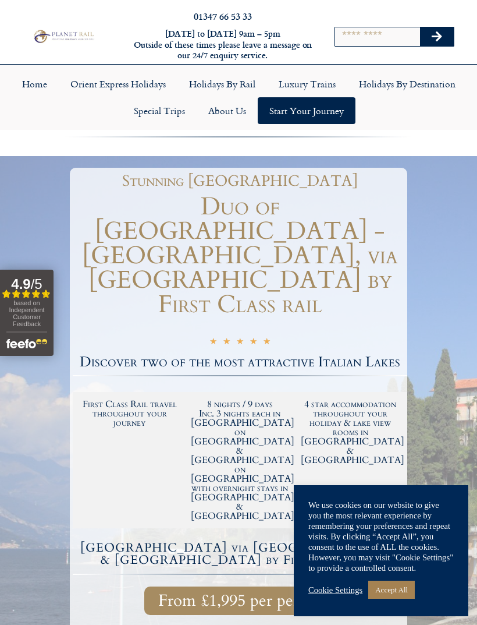  I want to click on a: Cookie Settings, so click(335, 590).